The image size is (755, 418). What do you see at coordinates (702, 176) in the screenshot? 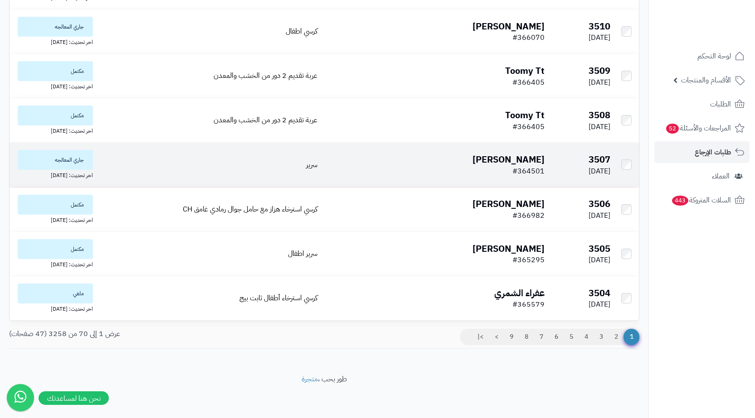
I see `a: العملاء` at bounding box center [702, 176].